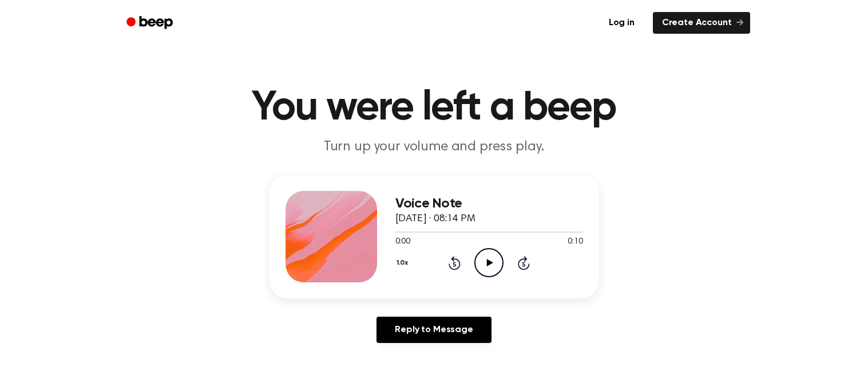 The height and width of the screenshot is (391, 868). I want to click on a: Reply to Message, so click(434, 330).